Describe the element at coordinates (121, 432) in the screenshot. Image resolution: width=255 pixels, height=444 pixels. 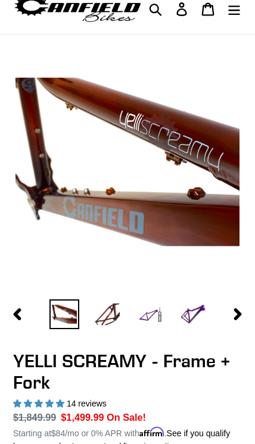
I see `p: Starting at /mo or 0% APR with .` at that location.